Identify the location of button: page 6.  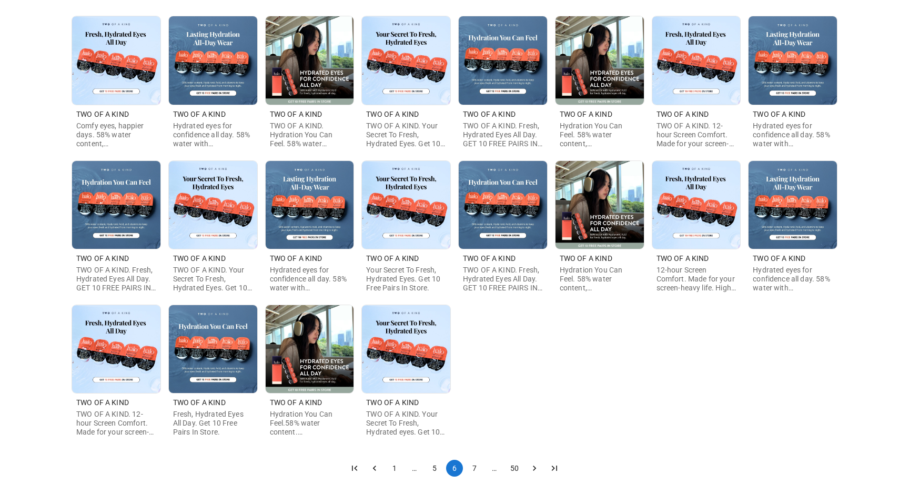
(455, 468).